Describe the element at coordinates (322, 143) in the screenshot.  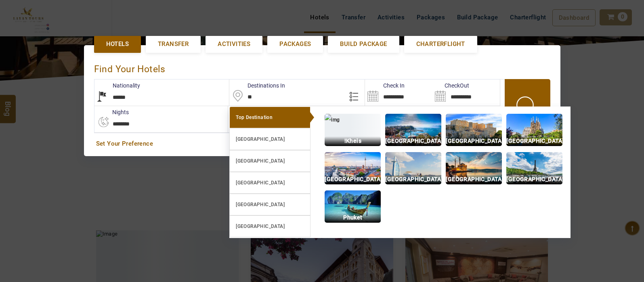
I see `a: Set Your Preference` at that location.